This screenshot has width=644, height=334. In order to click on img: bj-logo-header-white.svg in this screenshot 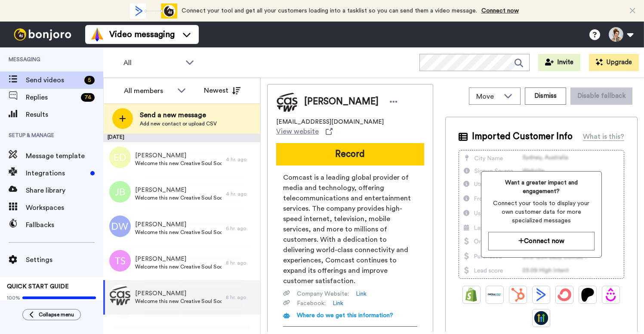, I will do `click(43, 35)`.